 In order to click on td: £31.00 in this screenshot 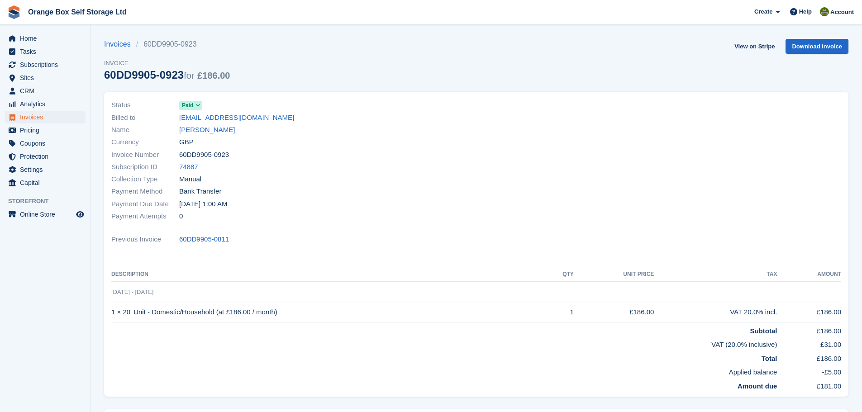, I will do `click(809, 343)`.